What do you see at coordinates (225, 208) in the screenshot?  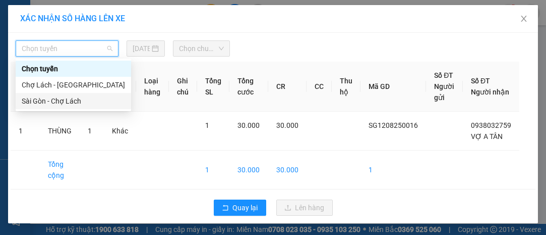 I see `span: rollback` at bounding box center [225, 208].